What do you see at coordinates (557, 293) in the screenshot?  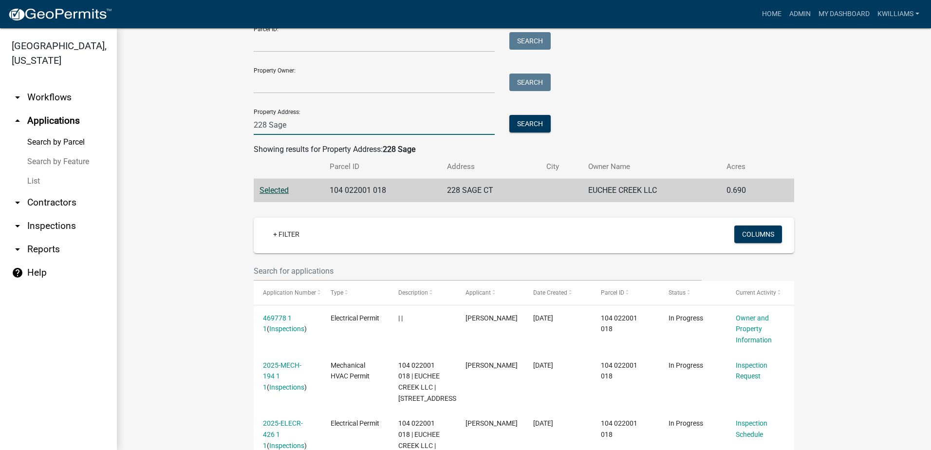 I see `datatable-header-cell: Date Created` at bounding box center [557, 293].